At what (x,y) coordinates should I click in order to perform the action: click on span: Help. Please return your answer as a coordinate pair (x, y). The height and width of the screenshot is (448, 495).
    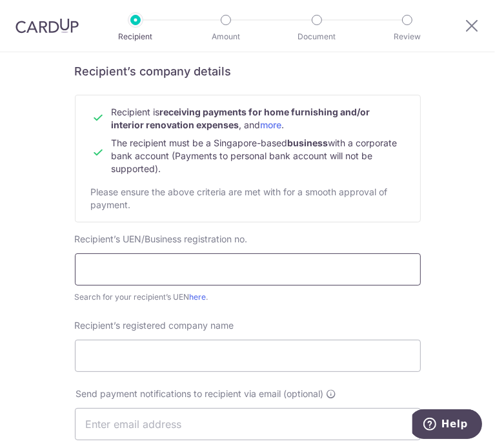
    Looking at the image, I should click on (42, 15).